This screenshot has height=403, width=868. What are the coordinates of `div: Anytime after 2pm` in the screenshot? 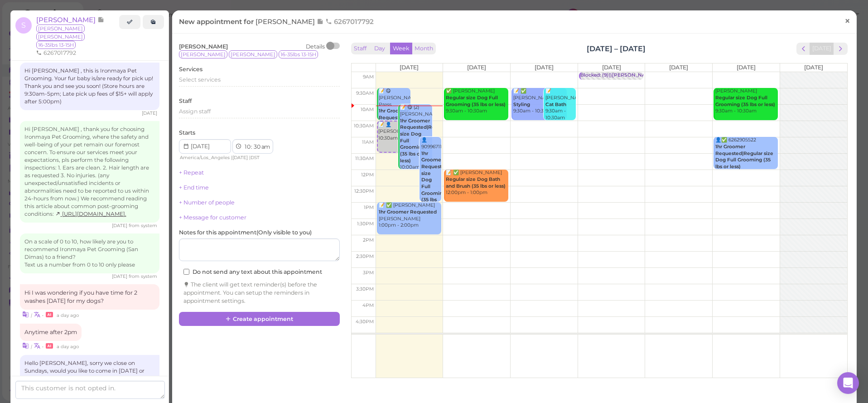 It's located at (51, 332).